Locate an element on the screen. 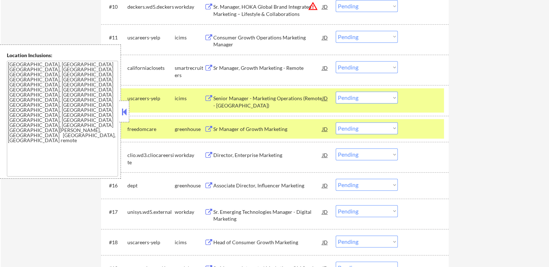  div: #18 is located at coordinates (115, 242).